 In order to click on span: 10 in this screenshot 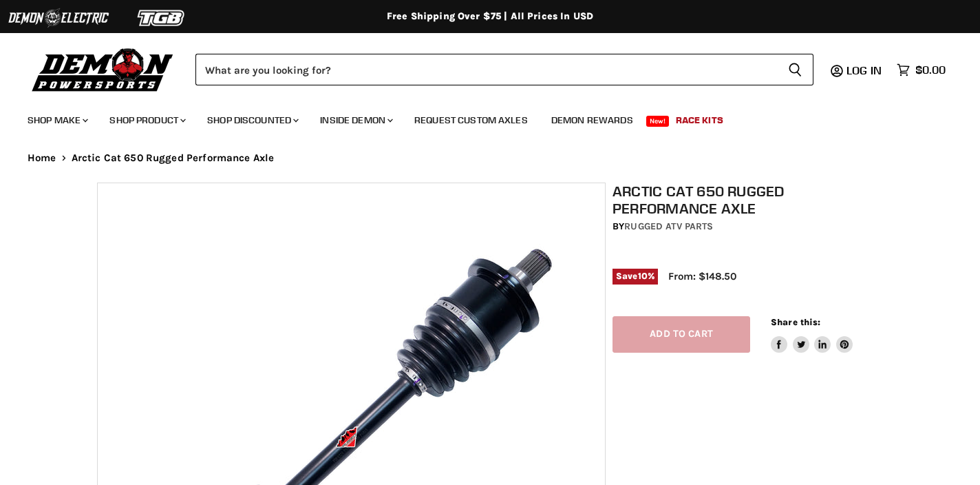, I will do `click(643, 275)`.